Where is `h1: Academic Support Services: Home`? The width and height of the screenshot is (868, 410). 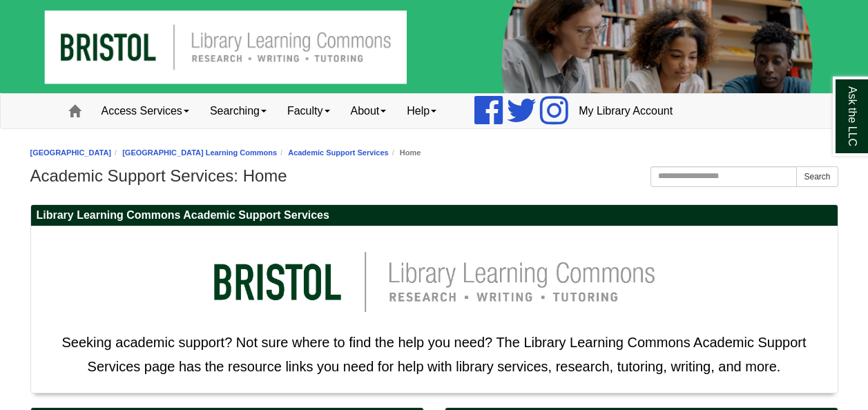
h1: Academic Support Services: Home is located at coordinates (434, 176).